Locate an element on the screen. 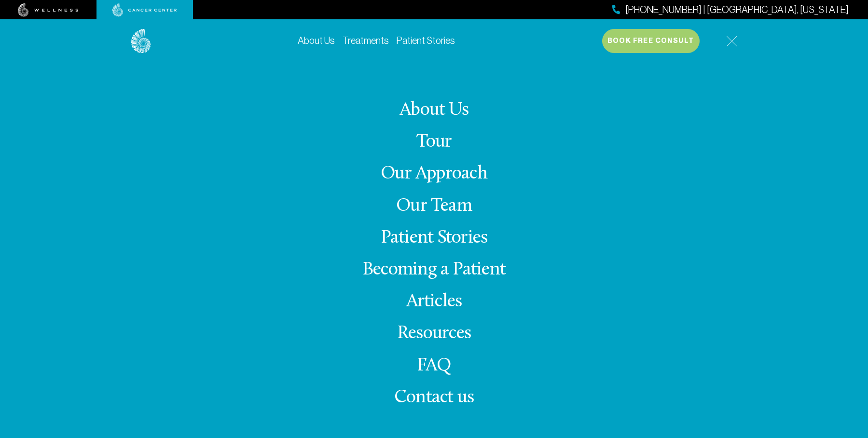 This screenshot has width=868, height=438. a: Our Approach is located at coordinates (434, 174).